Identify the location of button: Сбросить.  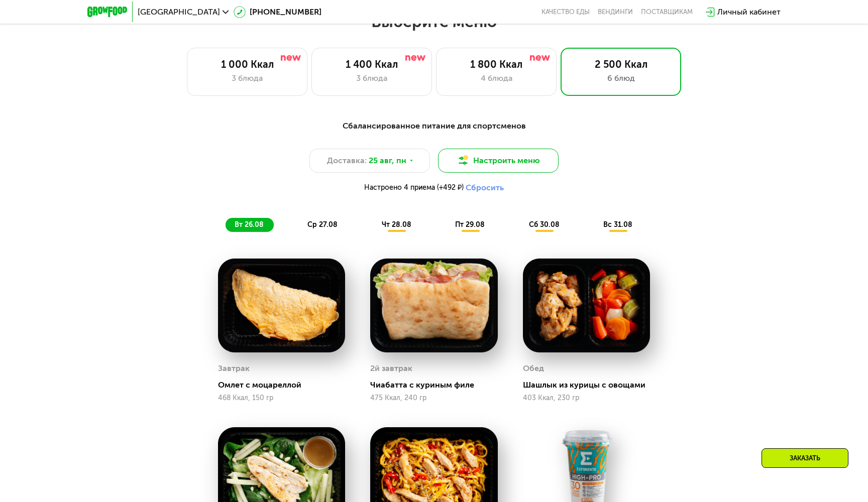
(485, 188).